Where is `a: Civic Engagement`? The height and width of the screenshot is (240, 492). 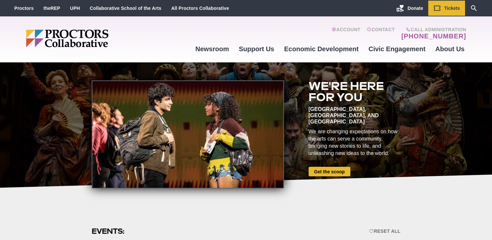 a: Civic Engagement is located at coordinates (397, 49).